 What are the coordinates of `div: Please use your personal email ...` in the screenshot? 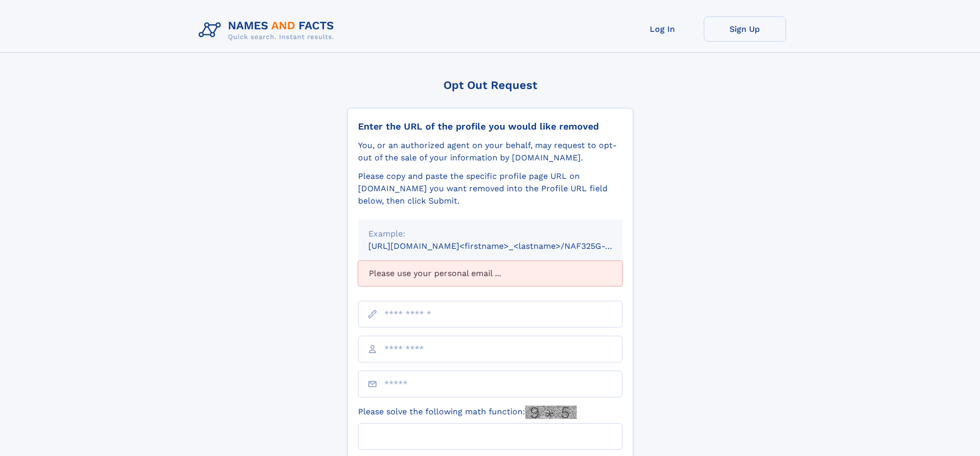 It's located at (490, 273).